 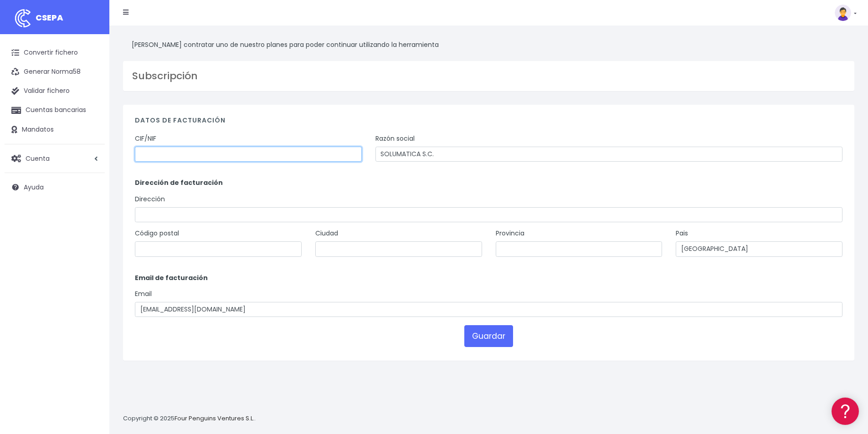 What do you see at coordinates (55, 130) in the screenshot?
I see `a: Mandatos` at bounding box center [55, 130].